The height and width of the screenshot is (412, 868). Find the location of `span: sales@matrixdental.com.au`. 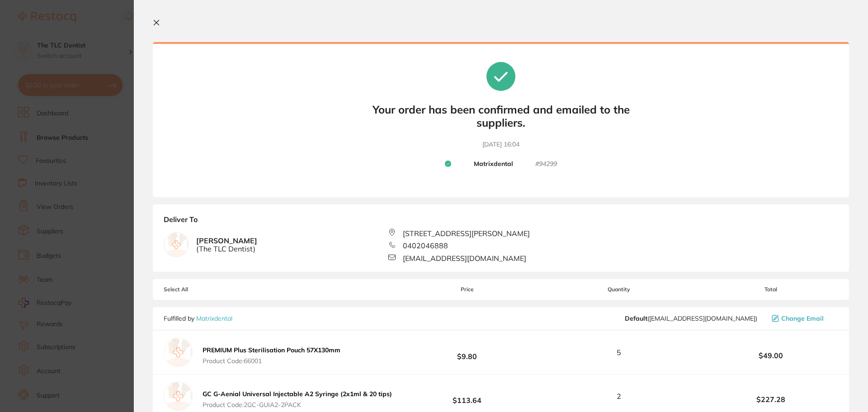

span: sales@matrixdental.com.au is located at coordinates (691, 319).